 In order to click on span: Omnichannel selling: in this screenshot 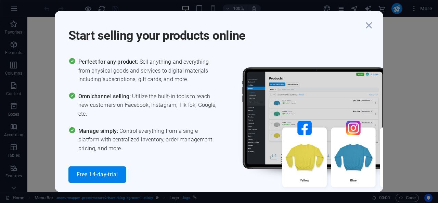, I will do `click(105, 96)`.